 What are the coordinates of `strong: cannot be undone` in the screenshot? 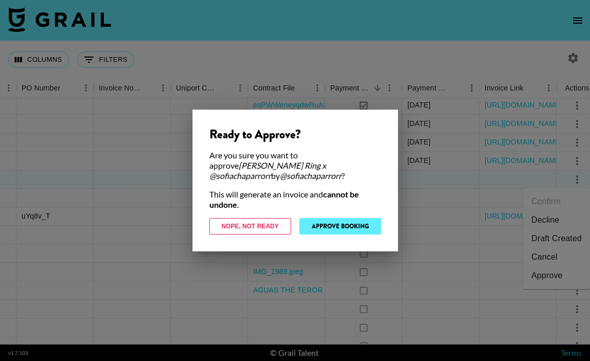 It's located at (284, 199).